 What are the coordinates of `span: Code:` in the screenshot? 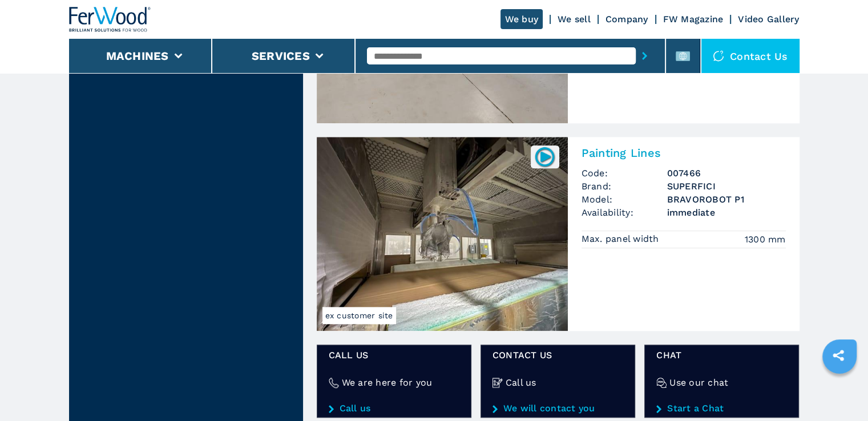 It's located at (624, 173).